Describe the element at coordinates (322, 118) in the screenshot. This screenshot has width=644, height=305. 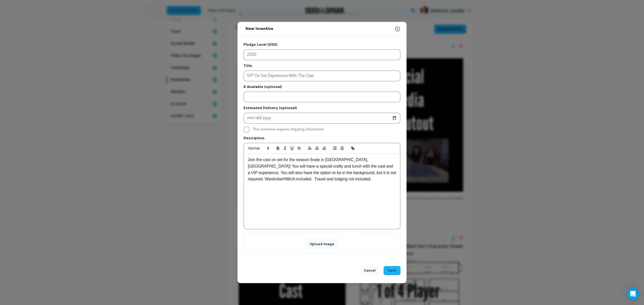
I see `input: Enter Estimated Delivery` at that location.